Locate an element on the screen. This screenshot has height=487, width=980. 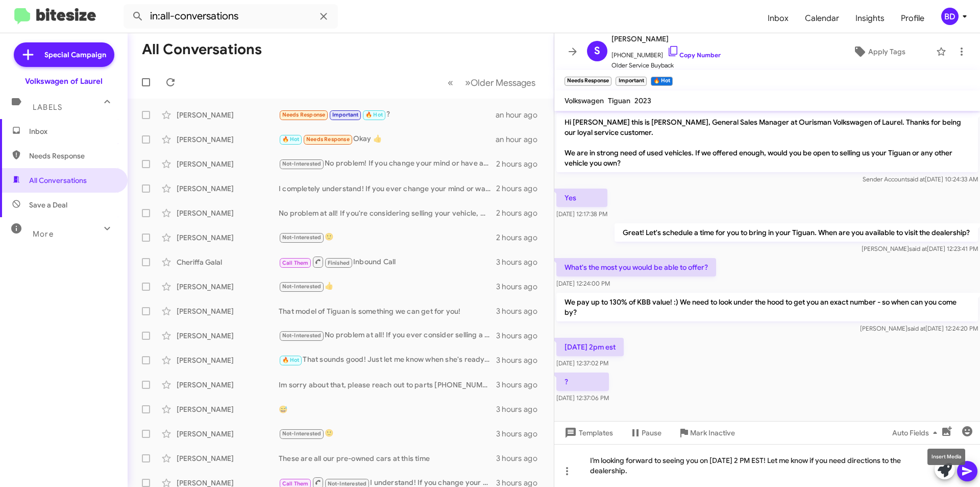
a: Special Campaign is located at coordinates (64, 55).